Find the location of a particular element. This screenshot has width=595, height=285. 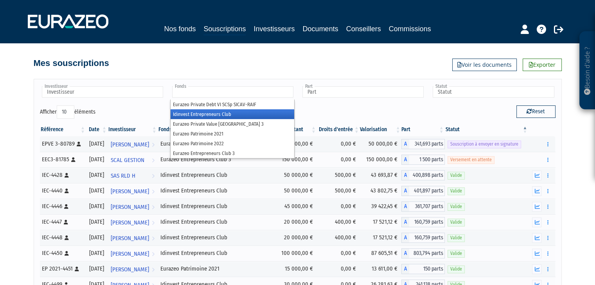

span: SAS RLD H is located at coordinates (123, 176).